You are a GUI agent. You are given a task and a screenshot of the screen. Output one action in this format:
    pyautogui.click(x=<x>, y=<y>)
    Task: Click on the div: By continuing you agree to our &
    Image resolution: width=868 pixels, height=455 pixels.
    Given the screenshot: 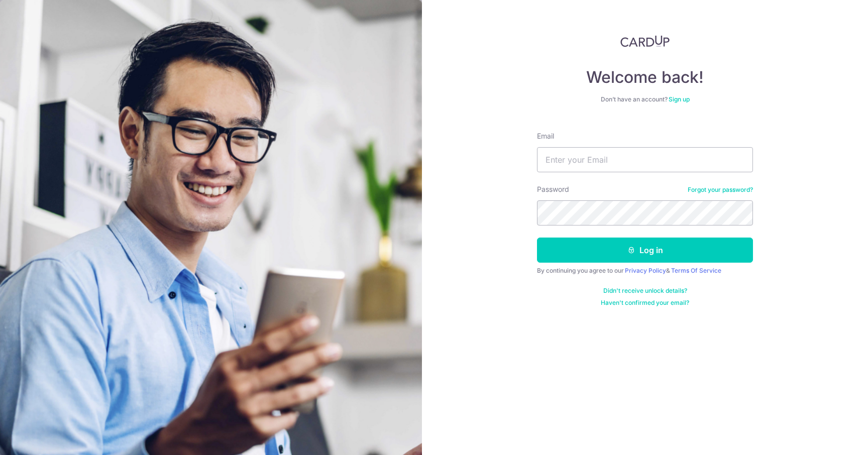 What is the action you would take?
    pyautogui.click(x=645, y=271)
    